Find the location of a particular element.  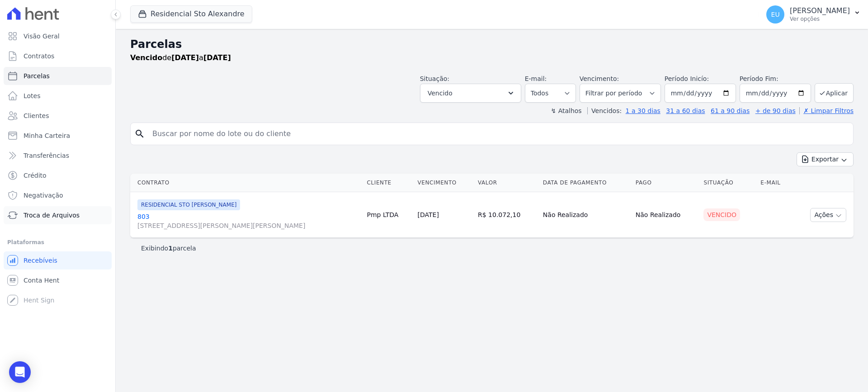

label: Vencidos: is located at coordinates (604, 111).